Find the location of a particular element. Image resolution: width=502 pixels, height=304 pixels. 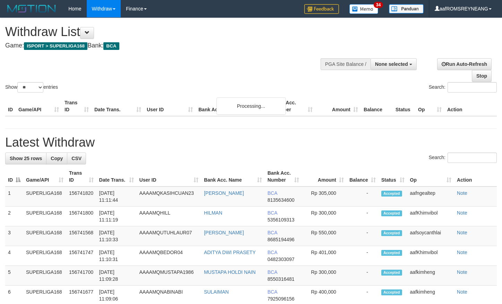

td: aafsoycanthlai is located at coordinates (431, 236).